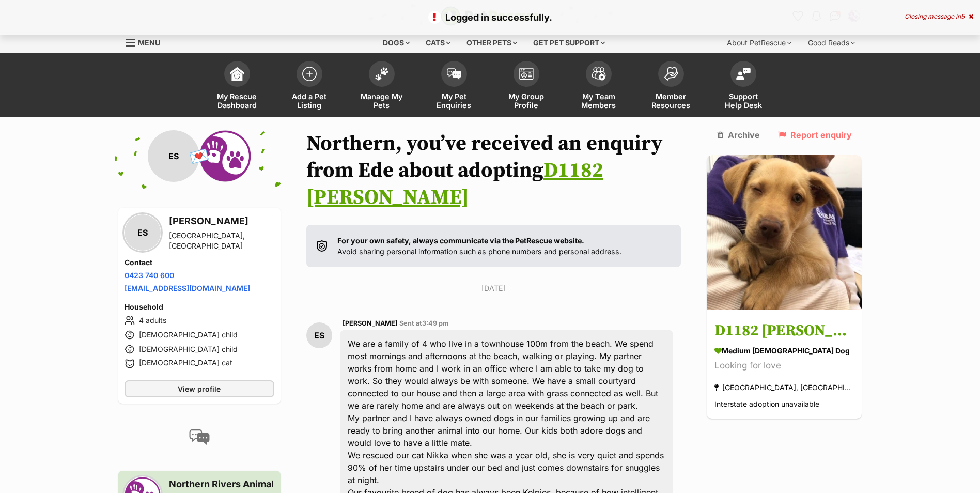  Describe the element at coordinates (492, 43) in the screenshot. I see `div: Other pets` at that location.